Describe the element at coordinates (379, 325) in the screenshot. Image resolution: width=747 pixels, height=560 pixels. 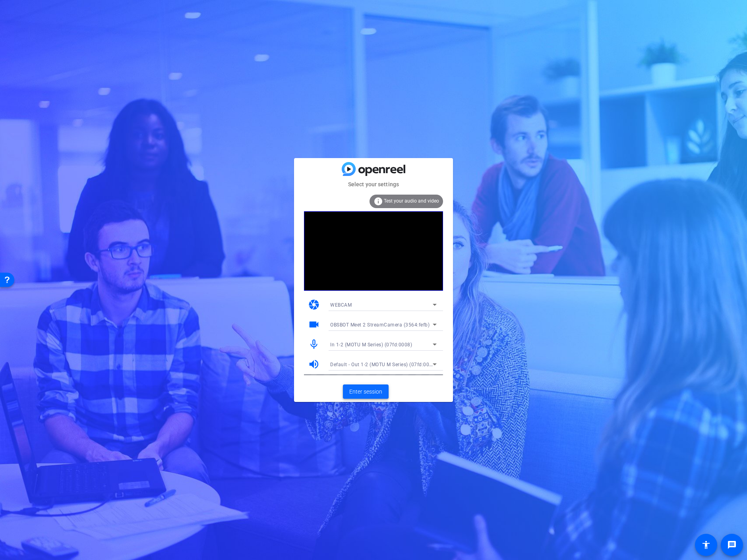
I see `span: OBSBOT Meet 2 StreamCamera (3564:fefb)` at that location.